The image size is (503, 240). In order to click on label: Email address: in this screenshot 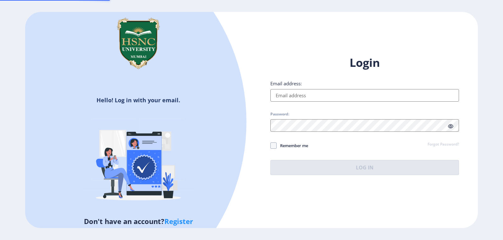, I will do `click(286, 84)`.